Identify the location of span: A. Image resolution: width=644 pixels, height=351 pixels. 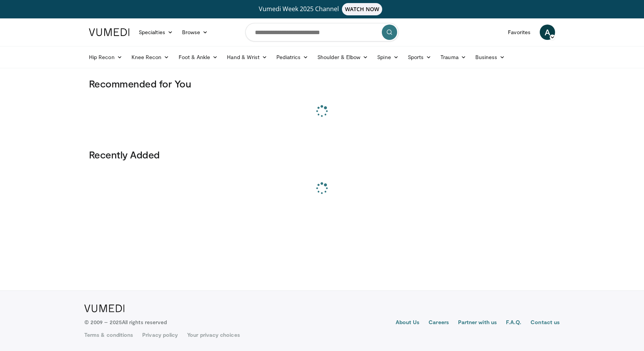
(548, 32).